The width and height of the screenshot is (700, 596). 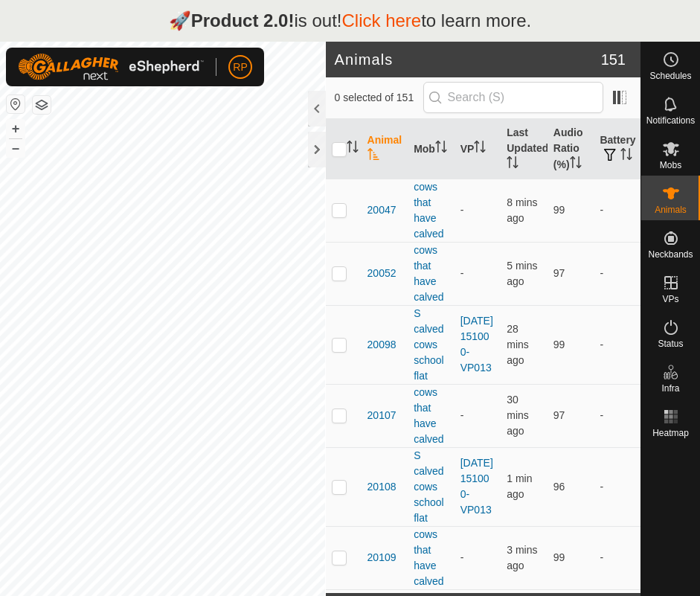 What do you see at coordinates (382, 273) in the screenshot?
I see `span: 20052` at bounding box center [382, 273].